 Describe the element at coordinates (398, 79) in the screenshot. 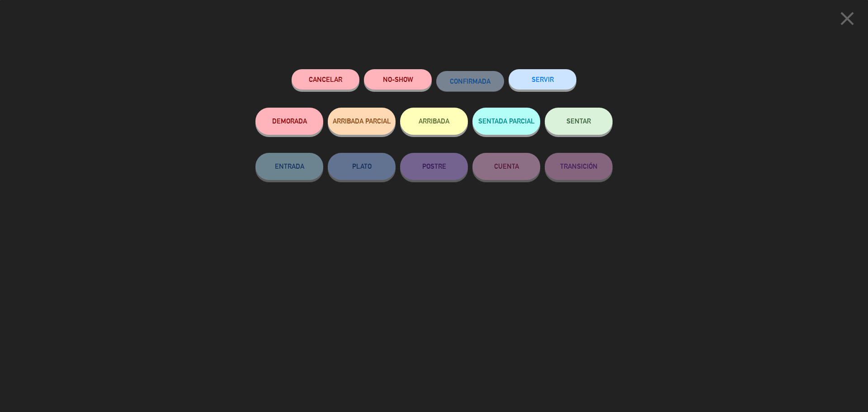

I see `button: NO-SHOW` at that location.